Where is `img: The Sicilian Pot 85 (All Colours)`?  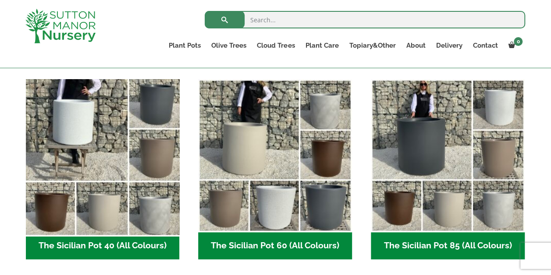
img: The Sicilian Pot 85 (All Colours) is located at coordinates (447, 156).